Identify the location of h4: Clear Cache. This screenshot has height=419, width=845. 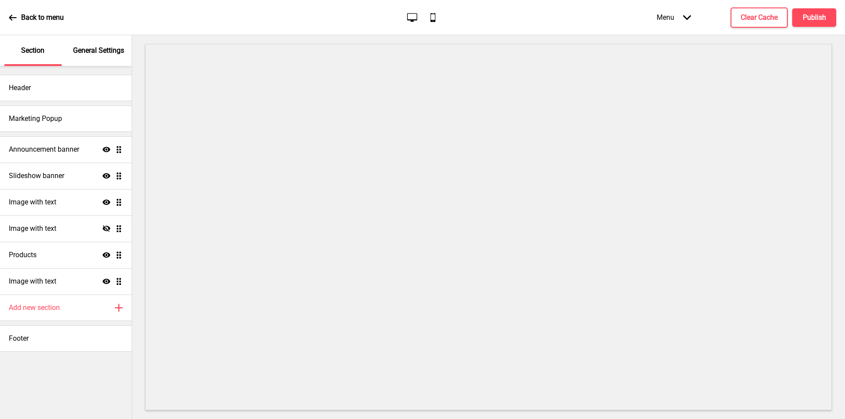
(759, 18).